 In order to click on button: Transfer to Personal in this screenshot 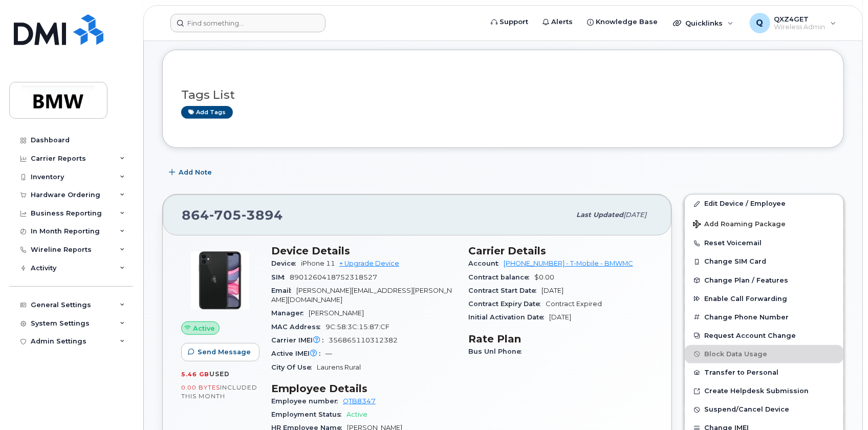, I will do `click(764, 372)`.